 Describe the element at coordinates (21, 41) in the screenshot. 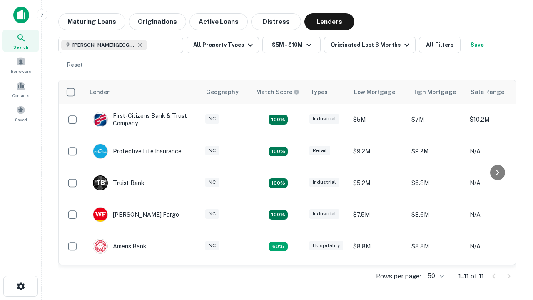

I see `div: Search` at that location.